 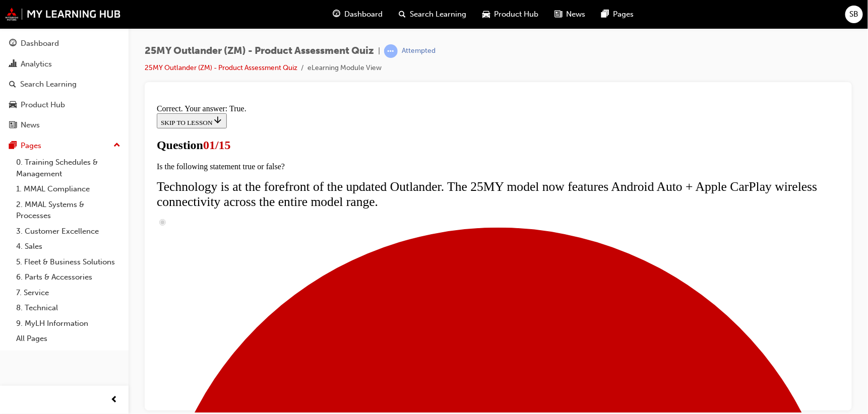 What do you see at coordinates (419, 51) in the screenshot?
I see `div: Attempted` at bounding box center [419, 51].